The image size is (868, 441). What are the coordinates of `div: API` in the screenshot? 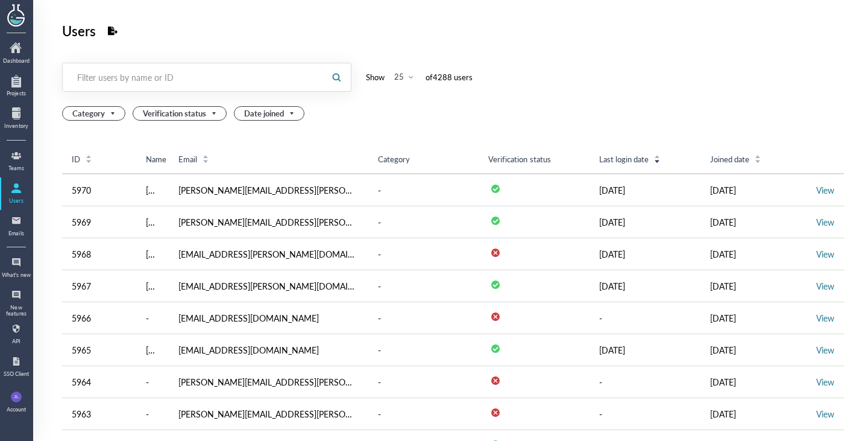 It's located at (17, 342).